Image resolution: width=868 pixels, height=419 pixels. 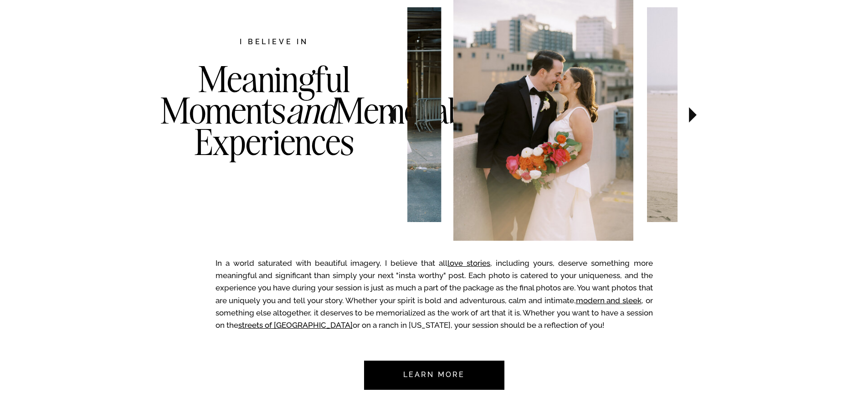 What do you see at coordinates (275, 129) in the screenshot?
I see `h3: Meaningful Moments Memorable Experiences` at bounding box center [275, 129].